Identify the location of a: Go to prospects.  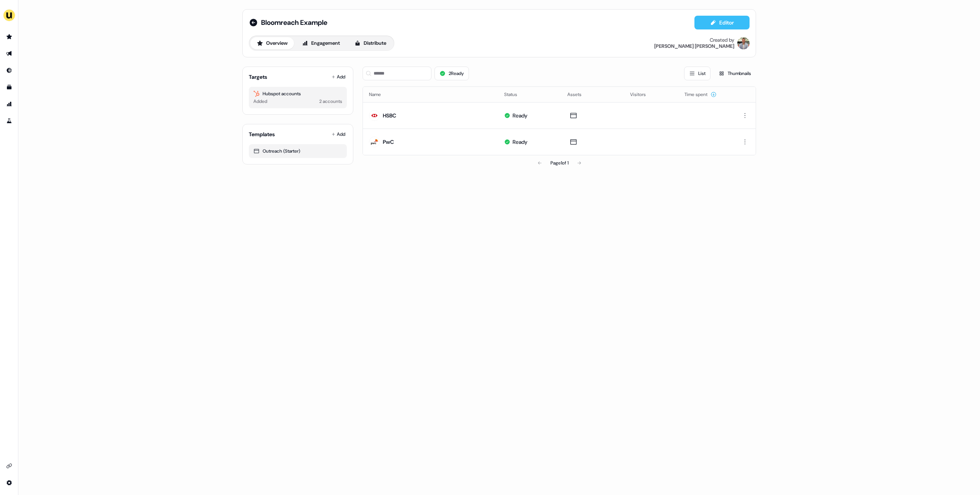
(9, 37).